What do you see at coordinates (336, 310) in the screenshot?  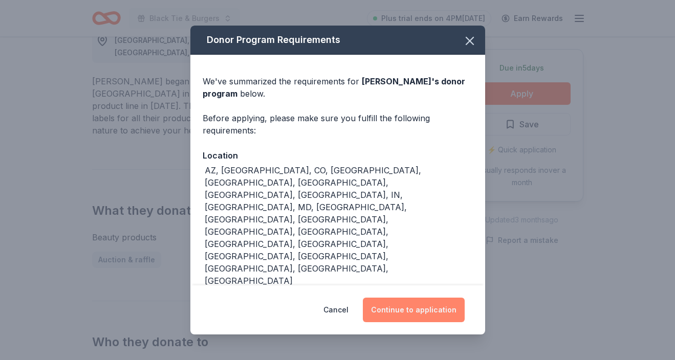 I see `button: Cancel` at bounding box center [336, 310].